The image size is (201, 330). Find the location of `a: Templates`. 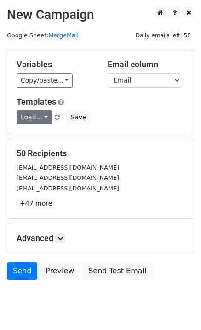

a: Templates is located at coordinates (36, 101).